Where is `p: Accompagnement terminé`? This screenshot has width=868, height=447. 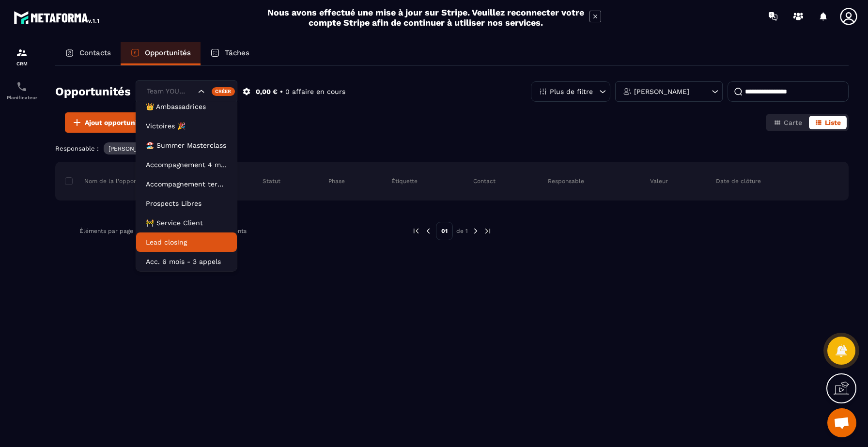
p: Accompagnement terminé is located at coordinates (186, 184).